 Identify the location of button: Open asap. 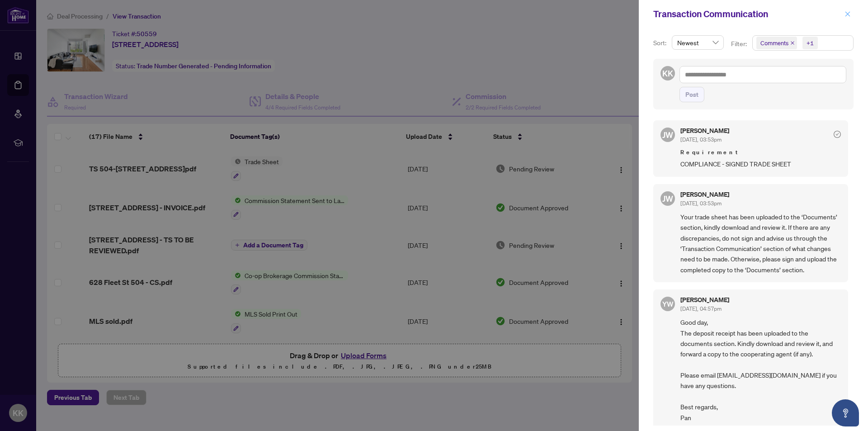
(845, 413).